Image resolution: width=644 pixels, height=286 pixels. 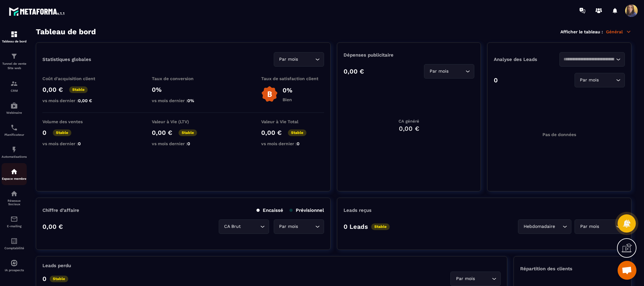 I want to click on span: 0,00 €, so click(x=85, y=101).